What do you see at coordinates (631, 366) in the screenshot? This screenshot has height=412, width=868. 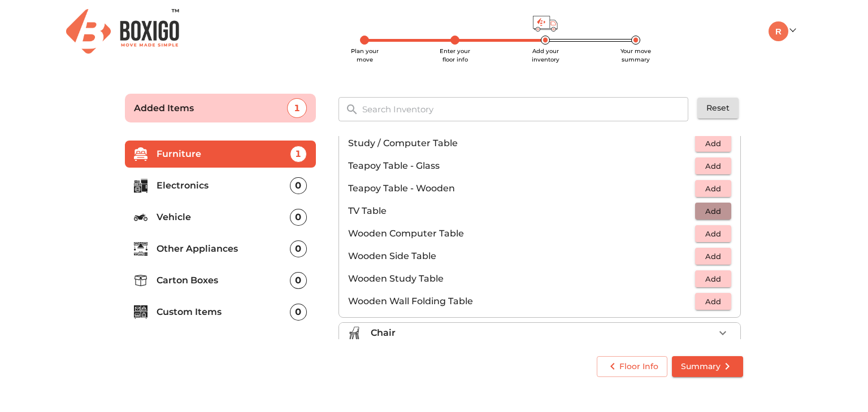 I see `span: Floor Info` at bounding box center [631, 366].